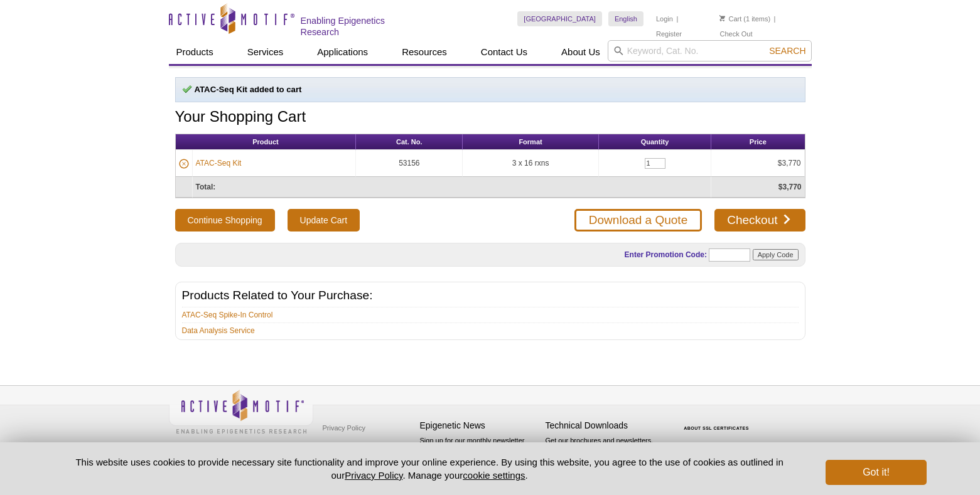 This screenshot has width=980, height=495. I want to click on a: Products, so click(195, 52).